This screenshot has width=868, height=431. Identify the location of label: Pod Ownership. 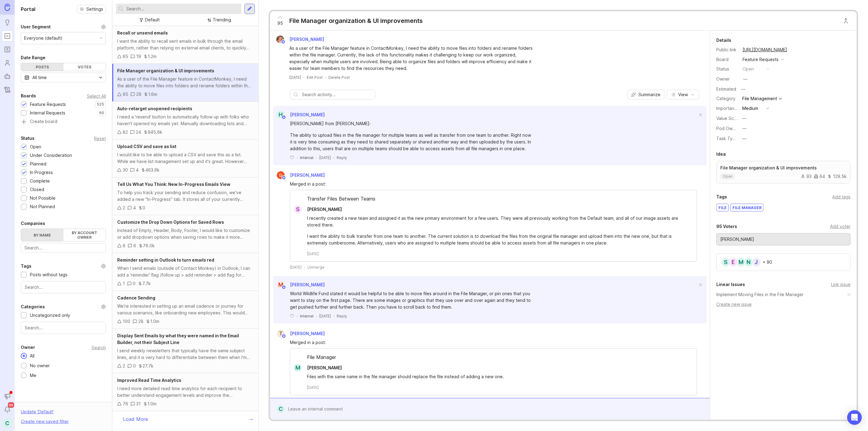
(731, 128).